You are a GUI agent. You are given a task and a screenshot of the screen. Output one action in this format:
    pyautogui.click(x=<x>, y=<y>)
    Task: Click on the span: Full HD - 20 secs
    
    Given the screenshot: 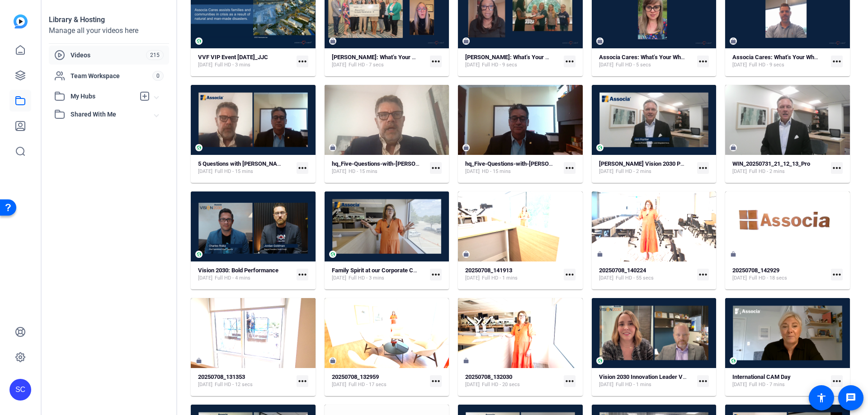 What is the action you would take?
    pyautogui.click(x=501, y=385)
    